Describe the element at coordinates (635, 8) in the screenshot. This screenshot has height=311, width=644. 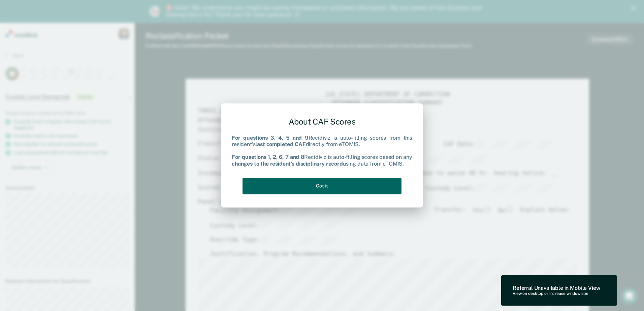
I see `div: Close` at that location.